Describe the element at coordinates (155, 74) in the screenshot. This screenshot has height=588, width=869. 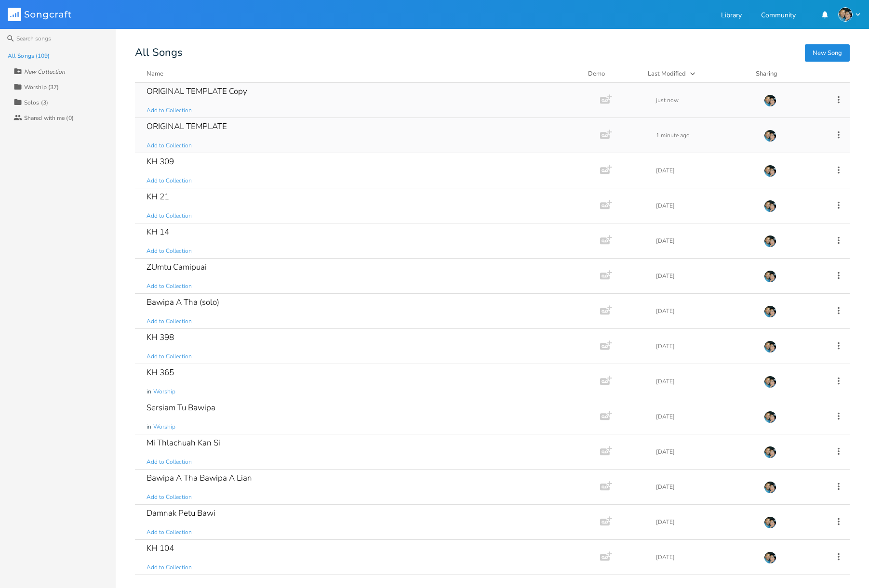
I see `div: Name` at that location.